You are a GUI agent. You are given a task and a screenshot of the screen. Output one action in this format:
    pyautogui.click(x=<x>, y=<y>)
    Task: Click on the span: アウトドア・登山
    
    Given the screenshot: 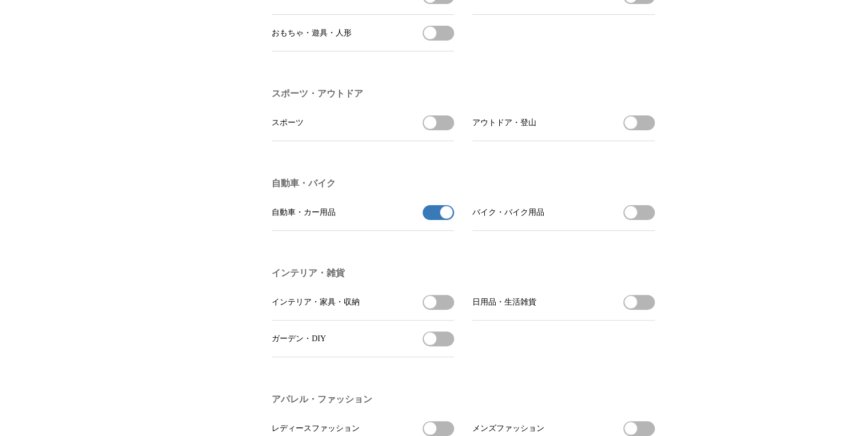 What is the action you would take?
    pyautogui.click(x=504, y=122)
    